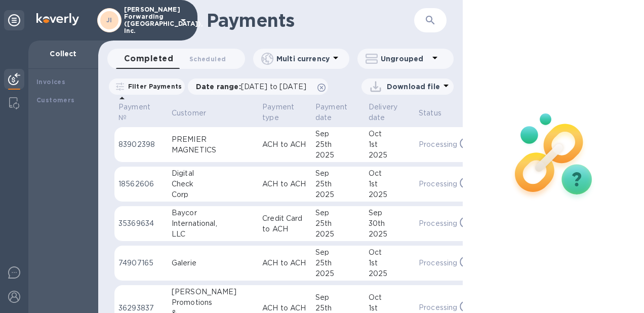  I want to click on p: Filter Payments, so click(153, 86).